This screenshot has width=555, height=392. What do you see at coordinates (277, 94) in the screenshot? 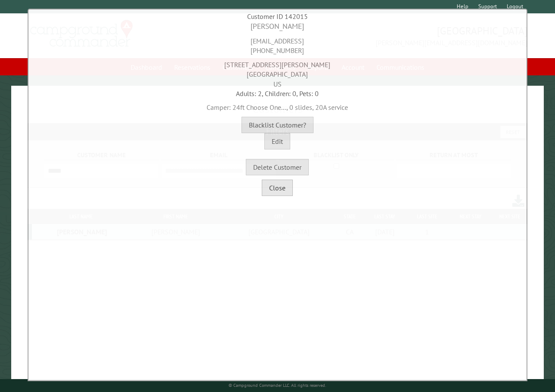
I see `div: Adults: 2, Children: 0, Pets: 0` at bounding box center [277, 94].